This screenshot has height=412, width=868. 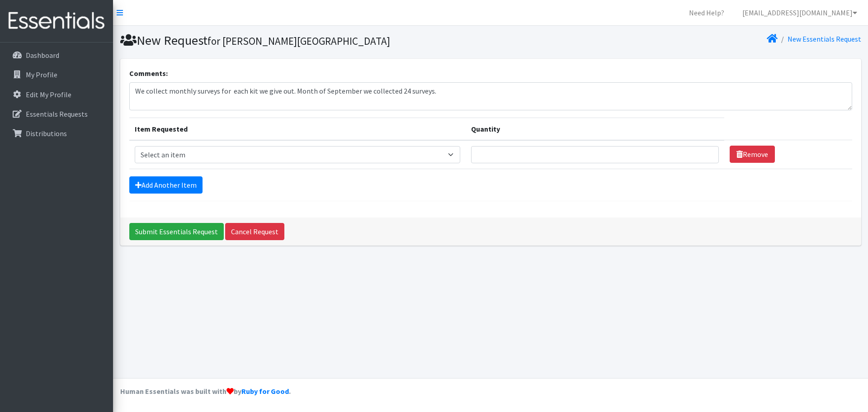 I want to click on th: Item Requested, so click(x=298, y=129).